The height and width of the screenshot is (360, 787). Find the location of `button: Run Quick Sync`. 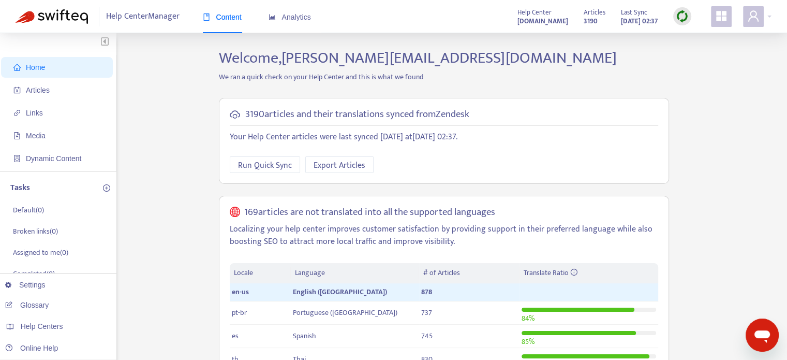

button: Run Quick Sync is located at coordinates (265, 165).